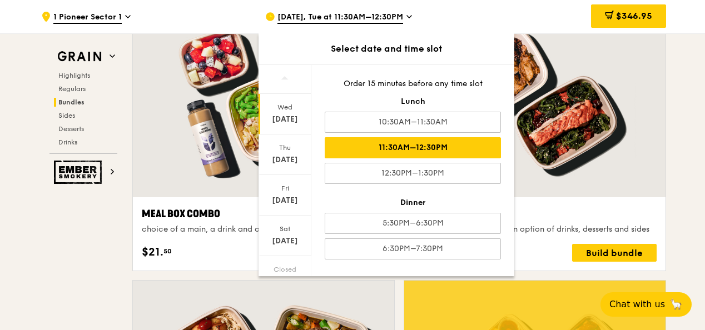 The image size is (705, 330). I want to click on div: 5:30PM–6:30PM, so click(412, 223).